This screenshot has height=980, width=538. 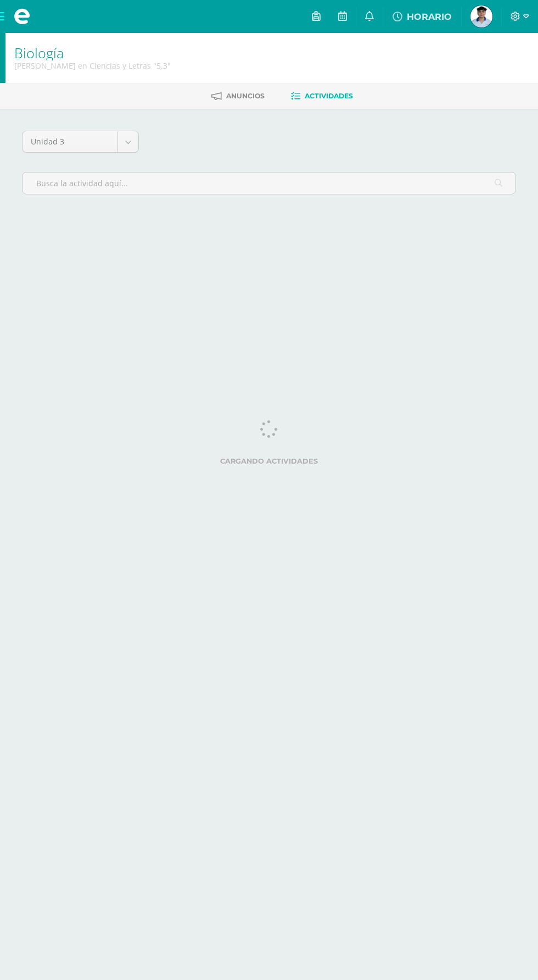 I want to click on a: Actividades, so click(x=322, y=96).